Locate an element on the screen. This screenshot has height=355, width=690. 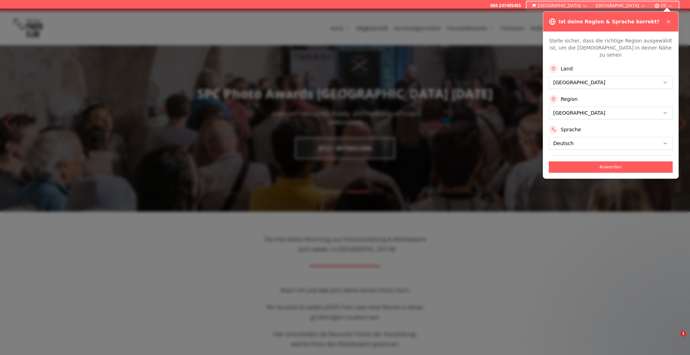
h3: Ist deine Region & Sprache korrekt? is located at coordinates (609, 22).